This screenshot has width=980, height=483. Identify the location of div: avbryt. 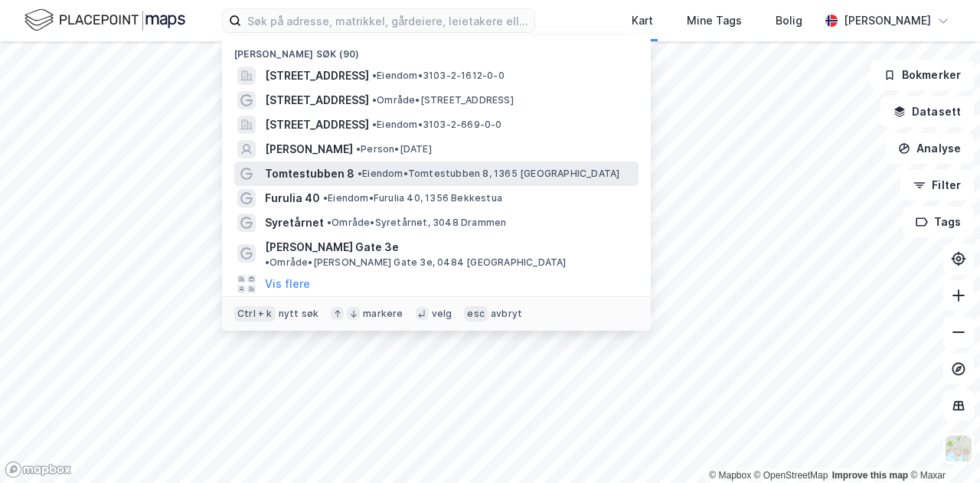
(506, 314).